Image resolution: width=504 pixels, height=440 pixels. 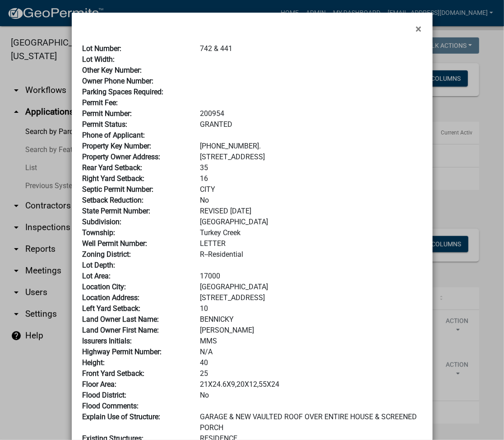 What do you see at coordinates (121, 417) in the screenshot?
I see `b: Explain Use of Structure:` at bounding box center [121, 417].